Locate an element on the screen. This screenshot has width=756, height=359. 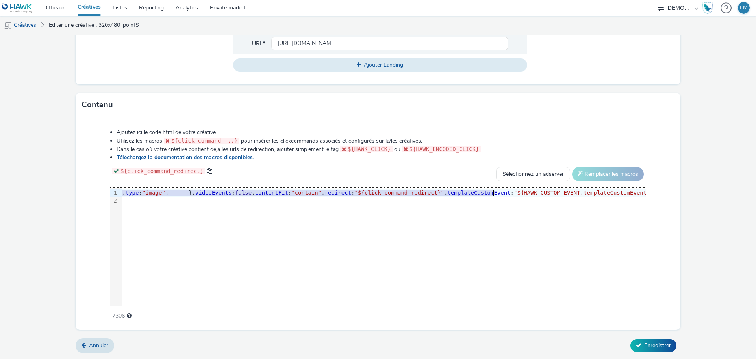
span: "${click_command_redirect}" is located at coordinates (399, 192).